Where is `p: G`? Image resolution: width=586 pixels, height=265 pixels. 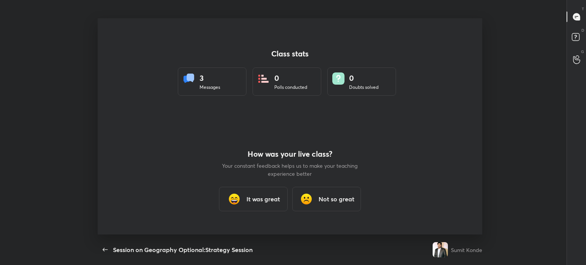 p: G is located at coordinates (583, 52).